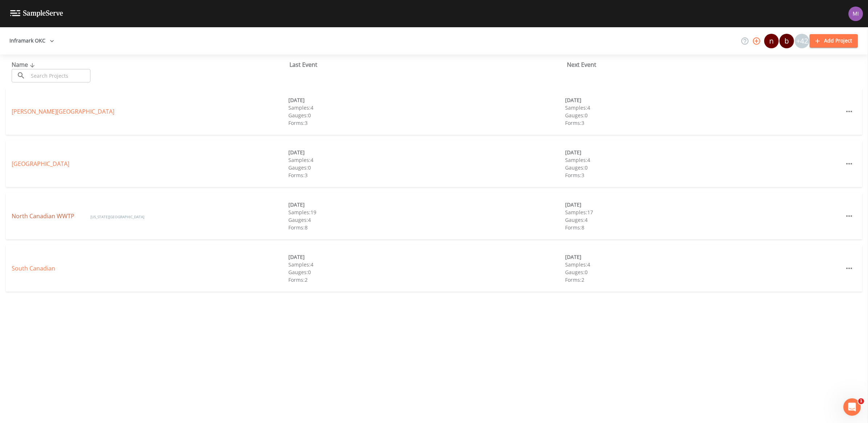 Image resolution: width=868 pixels, height=423 pixels. Describe the element at coordinates (428, 65) in the screenshot. I see `div: Last Event` at that location.